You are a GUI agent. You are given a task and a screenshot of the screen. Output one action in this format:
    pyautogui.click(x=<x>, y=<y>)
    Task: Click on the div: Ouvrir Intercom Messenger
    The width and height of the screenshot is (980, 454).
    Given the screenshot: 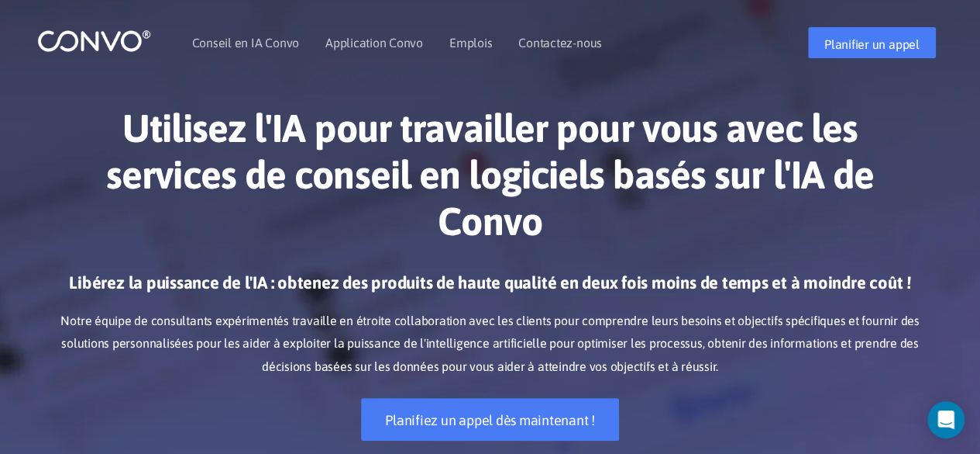 What is the action you would take?
    pyautogui.click(x=946, y=420)
    